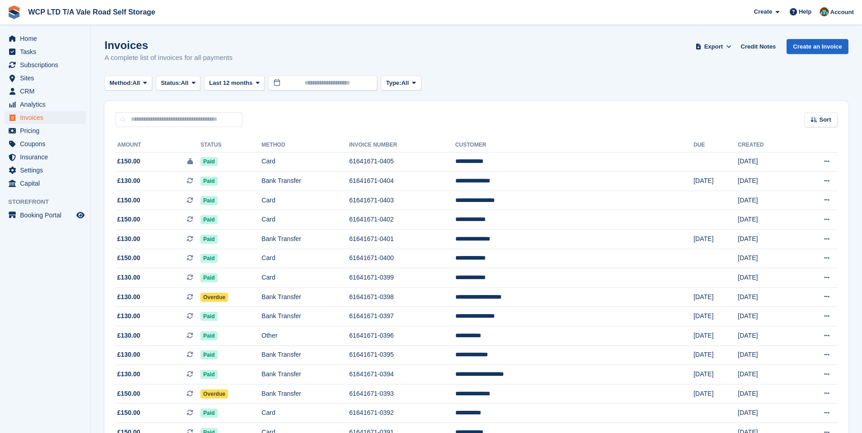  I want to click on span: Coupons, so click(47, 144).